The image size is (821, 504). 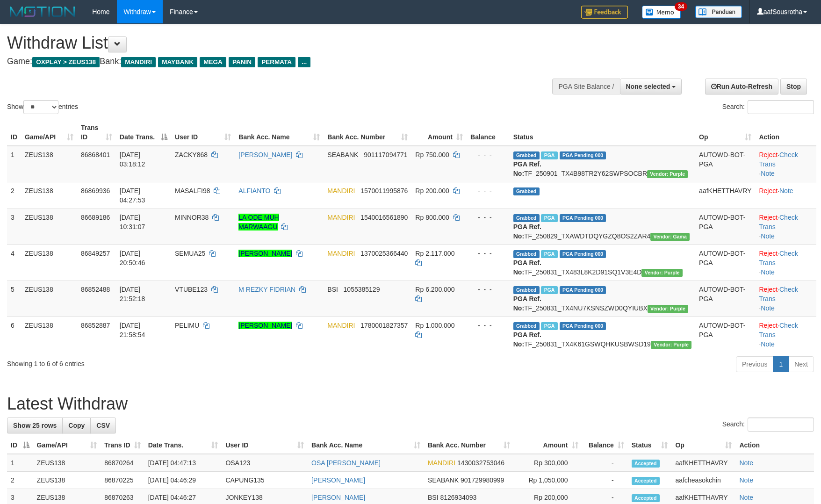 What do you see at coordinates (548, 445) in the screenshot?
I see `th: Amount: activate to sort column ascending` at bounding box center [548, 445].